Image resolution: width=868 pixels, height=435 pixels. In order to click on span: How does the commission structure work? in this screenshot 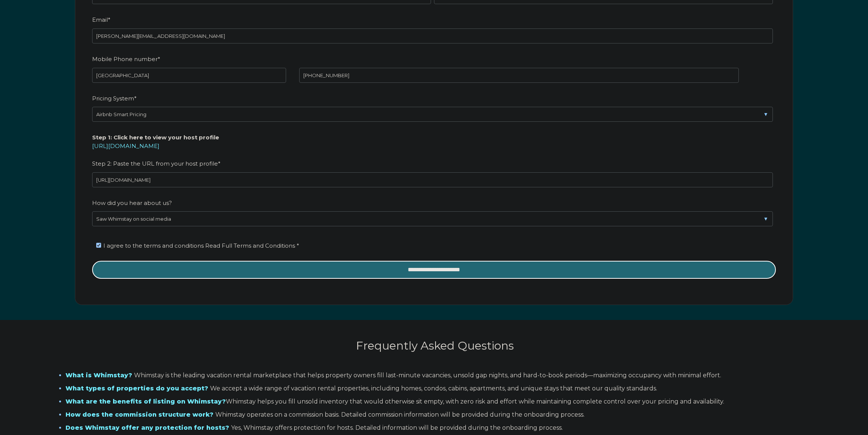, I will do `click(140, 415)`.